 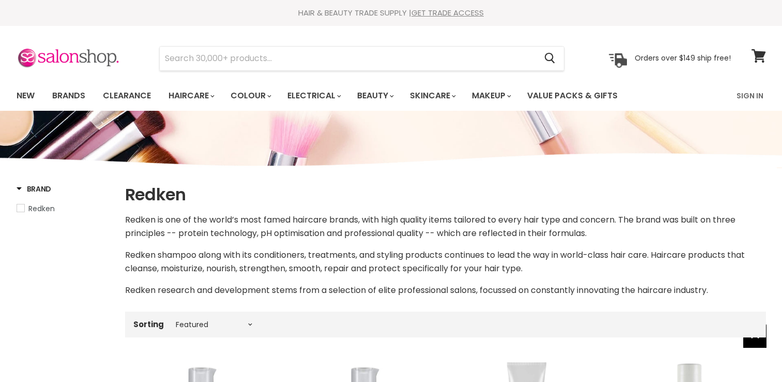 I want to click on a: Electrical, so click(x=313, y=96).